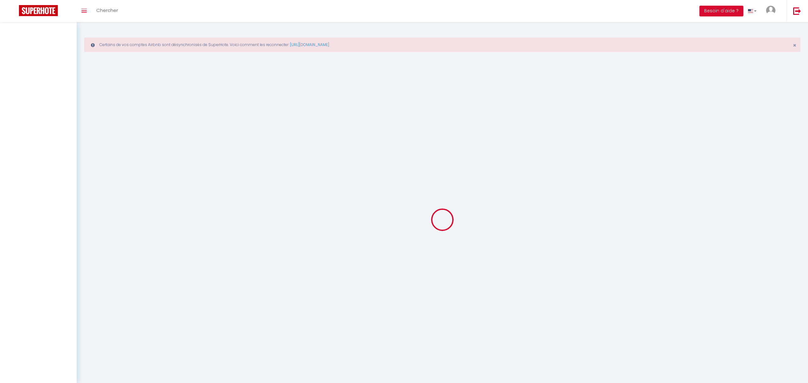  Describe the element at coordinates (38, 10) in the screenshot. I see `img: Super Booking` at that location.